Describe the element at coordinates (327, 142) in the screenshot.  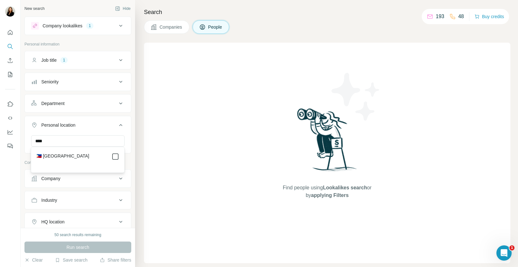
I see `img: Surfe Illustration - Woman searching with binoculars` at that location.